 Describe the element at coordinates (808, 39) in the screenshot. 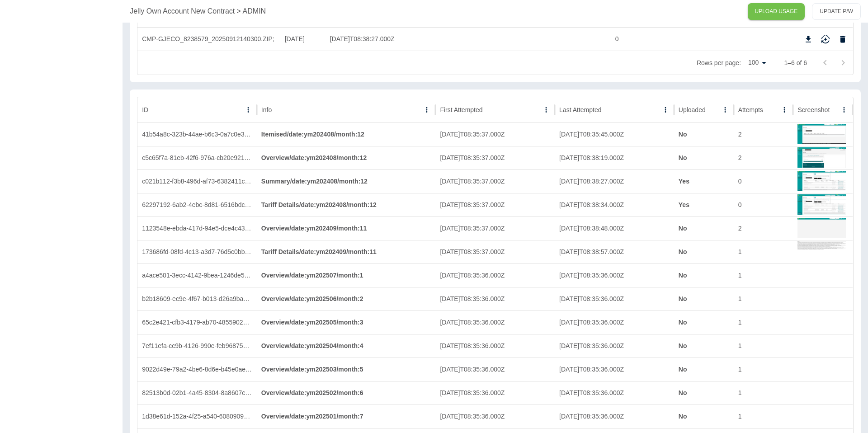

I see `button: Download` at that location.